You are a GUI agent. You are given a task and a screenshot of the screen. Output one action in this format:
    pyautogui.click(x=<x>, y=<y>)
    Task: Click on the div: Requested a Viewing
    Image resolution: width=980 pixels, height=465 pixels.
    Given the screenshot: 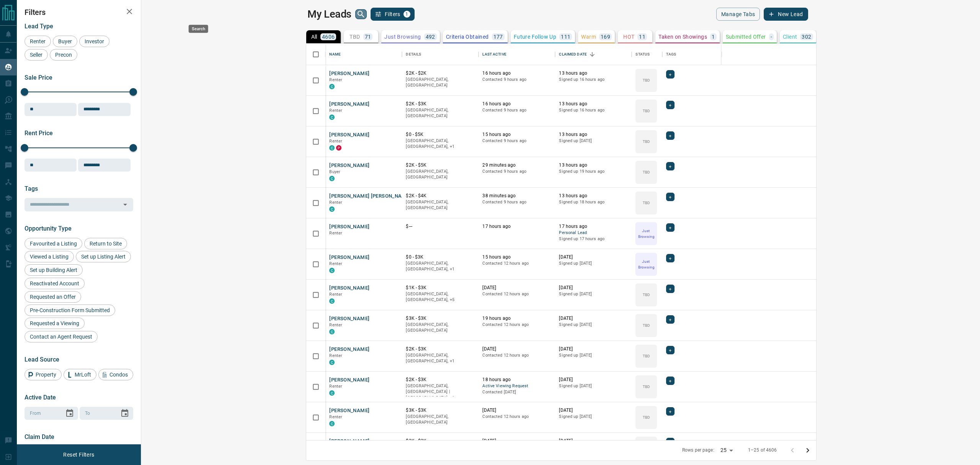 What is the action you would take?
    pyautogui.click(x=54, y=324)
    